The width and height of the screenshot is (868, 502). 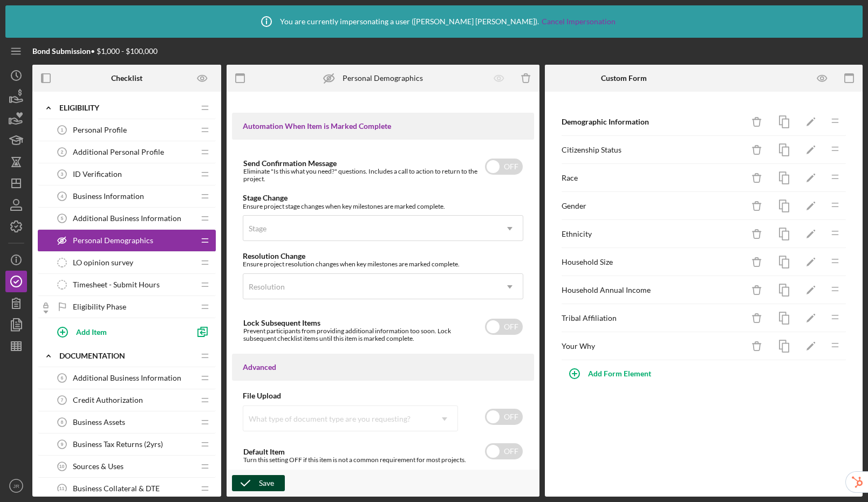 I want to click on div: Stage, so click(x=257, y=229).